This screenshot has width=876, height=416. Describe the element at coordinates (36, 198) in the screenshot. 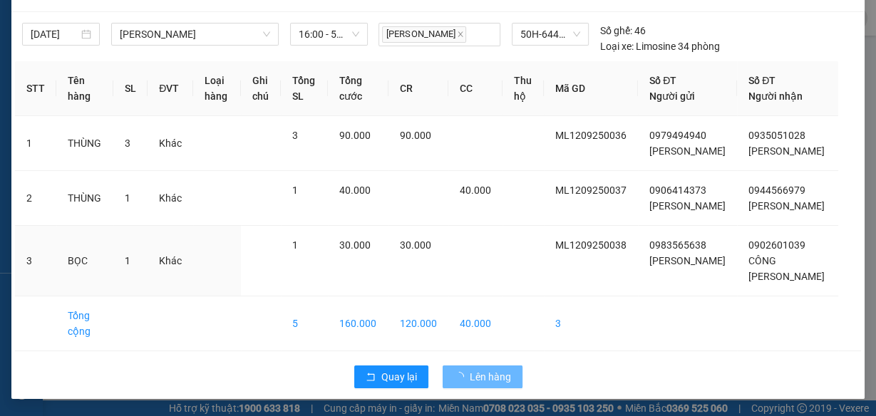

I see `td: 2` at that location.